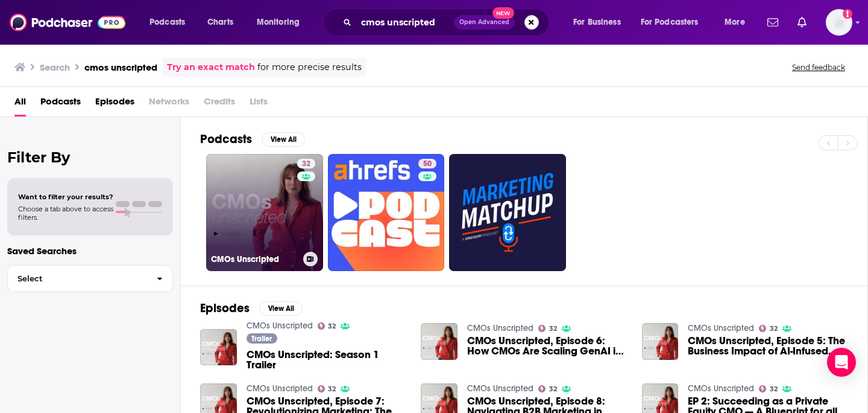 The image size is (868, 413). What do you see at coordinates (265, 212) in the screenshot?
I see `a: 32CMOs Unscripted` at bounding box center [265, 212].